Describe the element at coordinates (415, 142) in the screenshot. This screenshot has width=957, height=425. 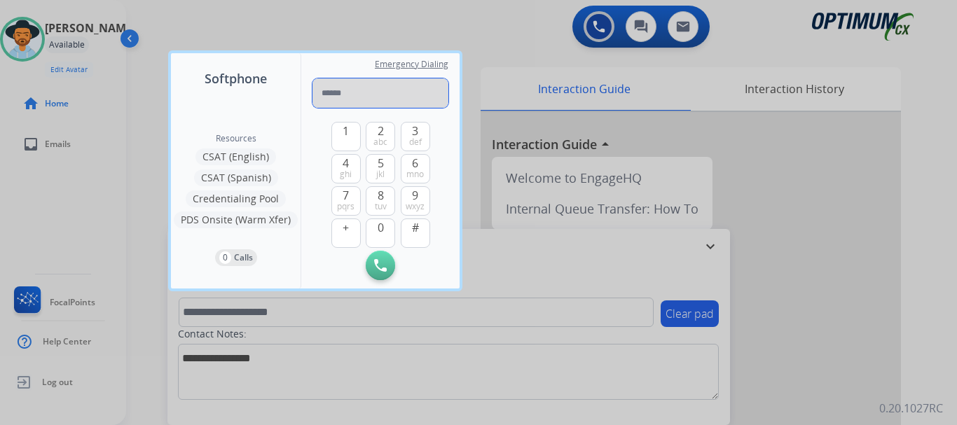
I see `span: def` at that location.